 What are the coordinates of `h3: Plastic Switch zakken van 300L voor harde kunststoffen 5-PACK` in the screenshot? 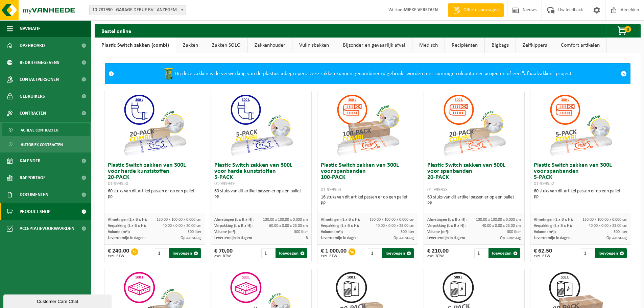 It's located at (261, 174).